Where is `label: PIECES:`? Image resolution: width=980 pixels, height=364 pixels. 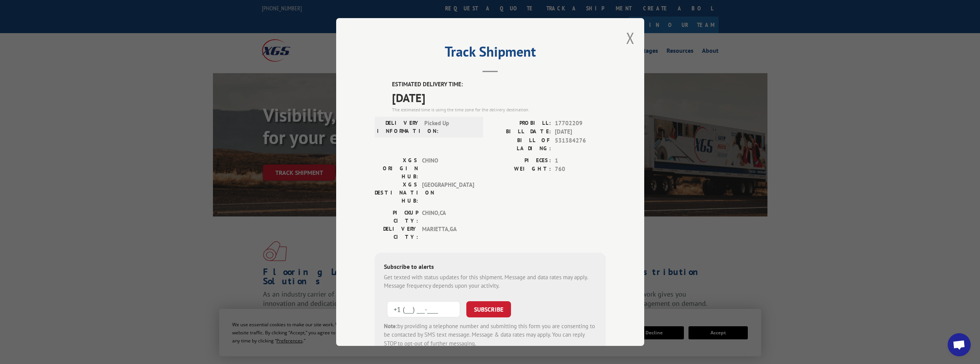
label: PIECES: is located at coordinates (521, 161).